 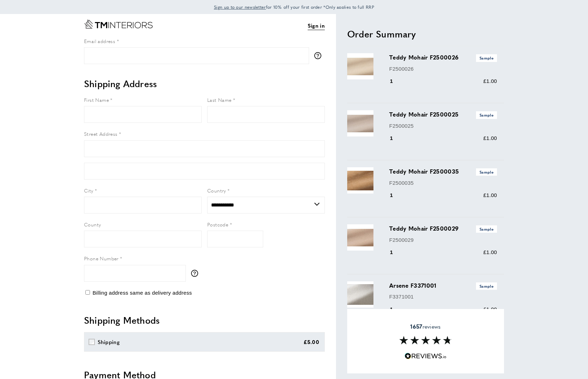 I want to click on span: Phone Number, so click(x=101, y=258).